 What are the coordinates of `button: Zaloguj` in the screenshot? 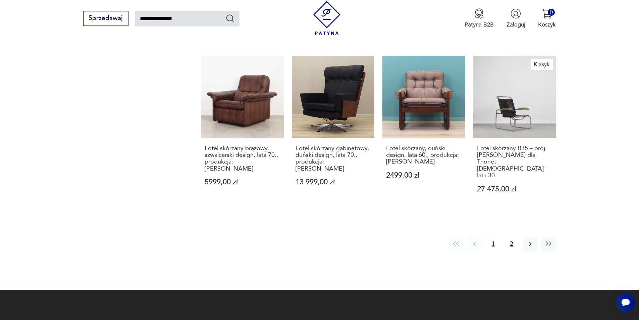 It's located at (516, 18).